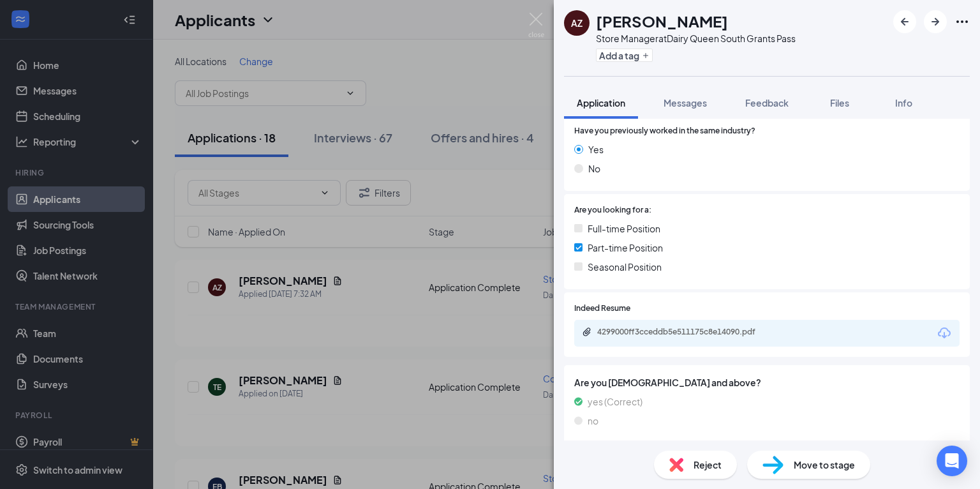 The height and width of the screenshot is (489, 980). I want to click on span: Have you previously worked in the same industry?, so click(665, 131).